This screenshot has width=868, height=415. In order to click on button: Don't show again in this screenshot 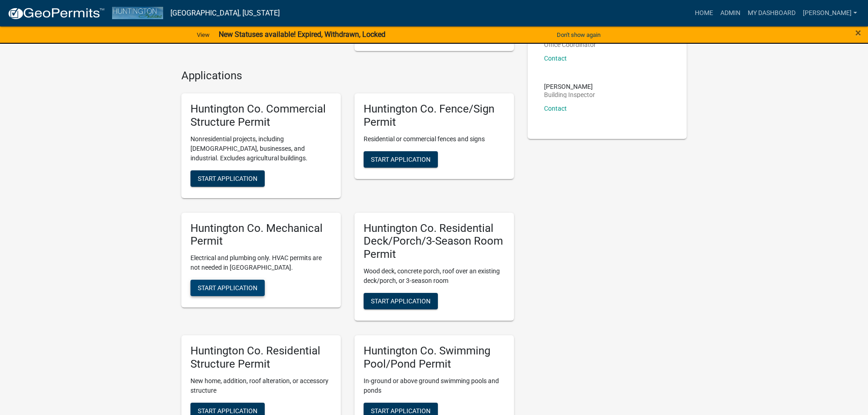, I will do `click(579, 35)`.